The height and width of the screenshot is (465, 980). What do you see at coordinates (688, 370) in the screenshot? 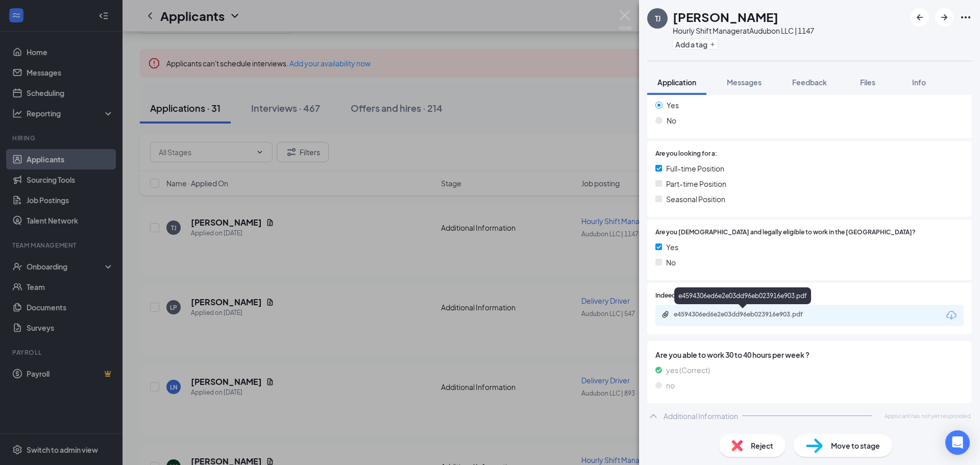
I see `span: yes (Correct)` at bounding box center [688, 370].